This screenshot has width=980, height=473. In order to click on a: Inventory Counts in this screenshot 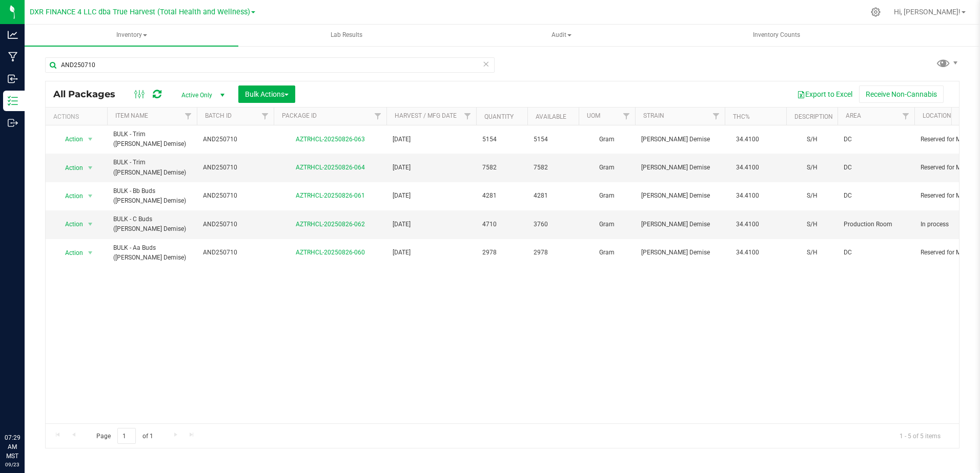, I will do `click(776, 36)`.